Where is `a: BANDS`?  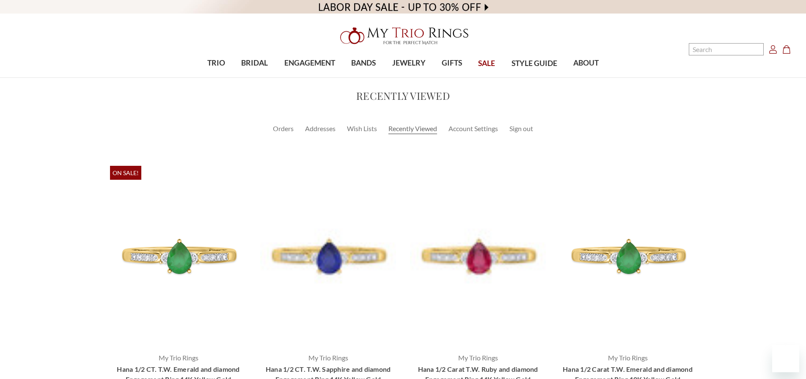
a: BANDS is located at coordinates (363, 63).